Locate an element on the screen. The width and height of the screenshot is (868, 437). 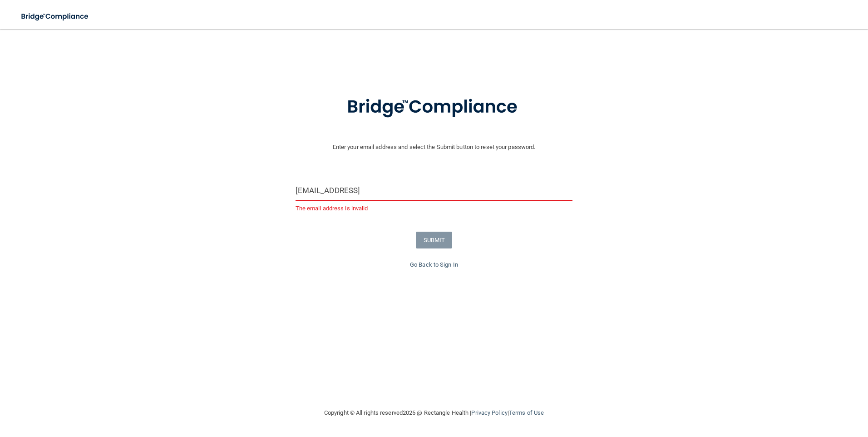
a: Privacy Policy is located at coordinates (489, 413).